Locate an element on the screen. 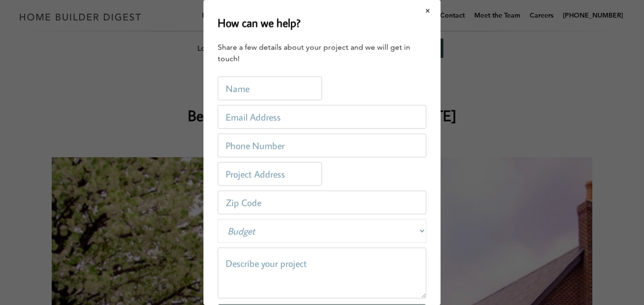 Image resolution: width=644 pixels, height=305 pixels. button: Close modal is located at coordinates (428, 11).